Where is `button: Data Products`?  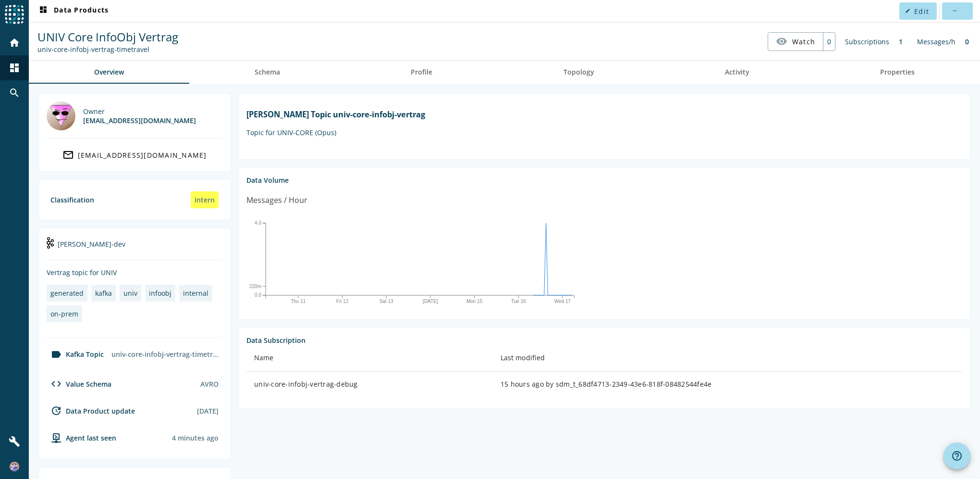
button: Data Products is located at coordinates (73, 11).